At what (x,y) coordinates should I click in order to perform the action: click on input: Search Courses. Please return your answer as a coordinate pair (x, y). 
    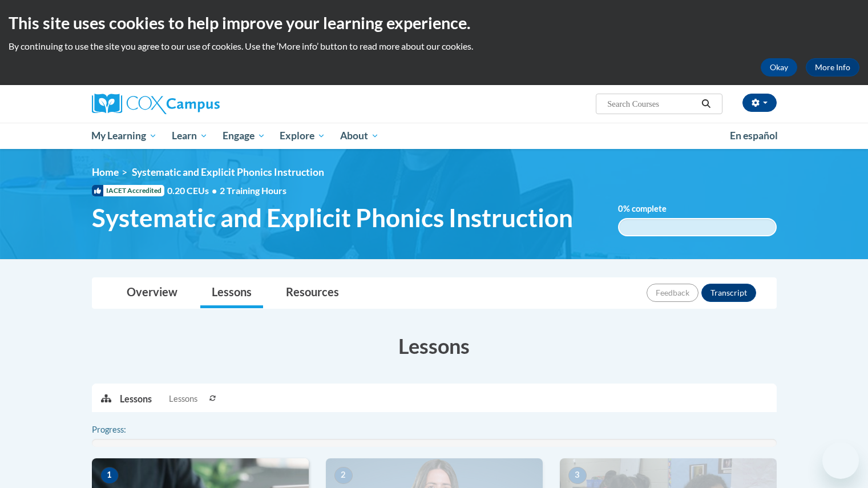
    Looking at the image, I should click on (652, 104).